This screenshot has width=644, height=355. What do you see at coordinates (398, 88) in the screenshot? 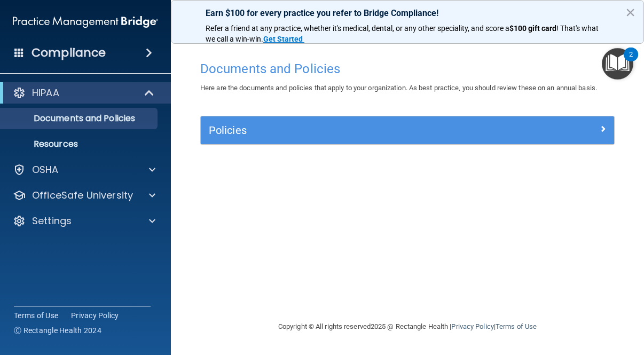
I see `span: Here are the documents and policies that apply to your organization. As best practice, you should...` at bounding box center [398, 88].